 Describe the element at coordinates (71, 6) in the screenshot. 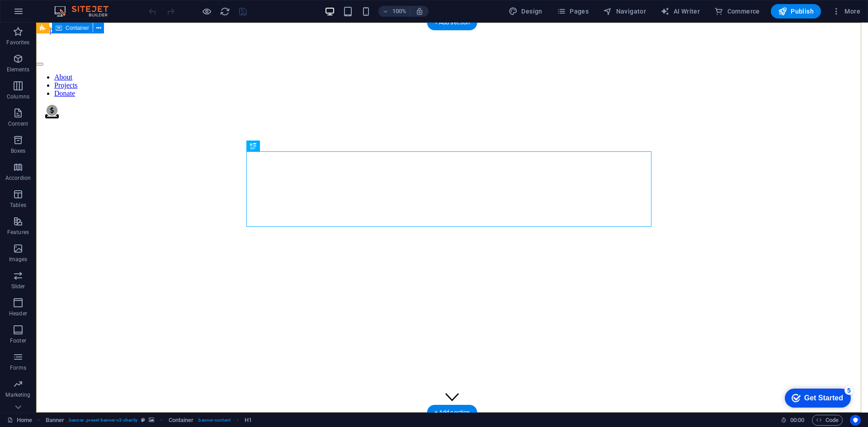

I see `div: 5` at that location.